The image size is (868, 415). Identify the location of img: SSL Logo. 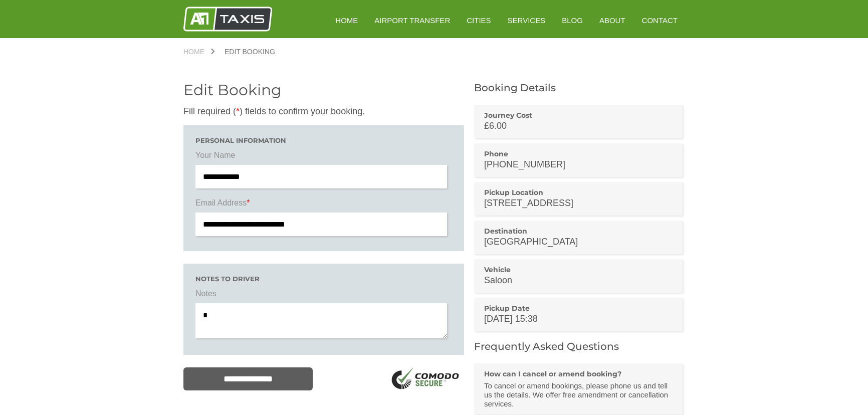
(425, 379).